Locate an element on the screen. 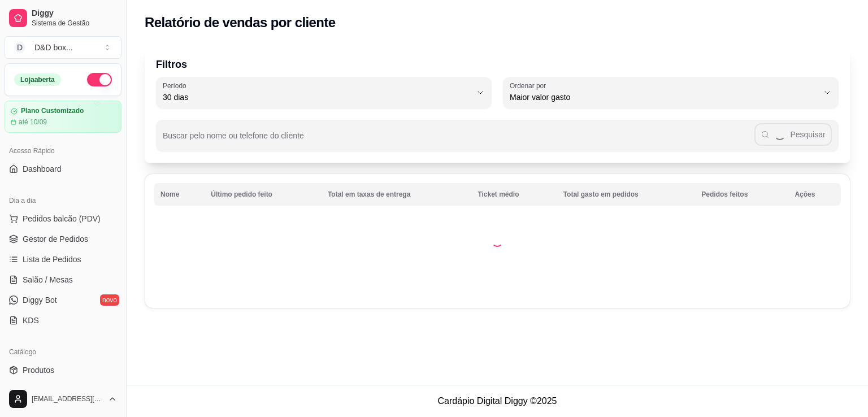 The image size is (868, 417). button: Período30 dias is located at coordinates (323, 93).